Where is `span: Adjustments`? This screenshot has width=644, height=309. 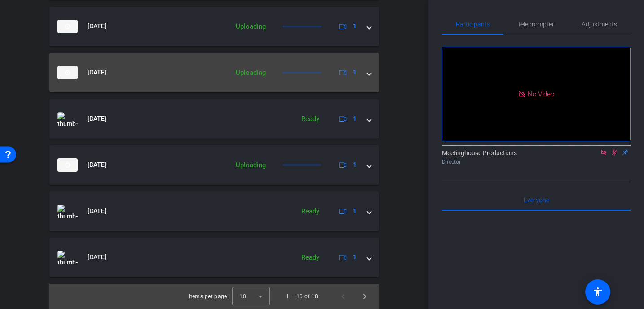
span: Adjustments is located at coordinates (599, 24).